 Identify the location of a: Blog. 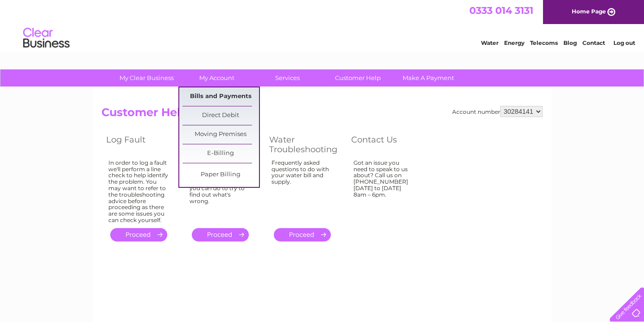
(570, 42).